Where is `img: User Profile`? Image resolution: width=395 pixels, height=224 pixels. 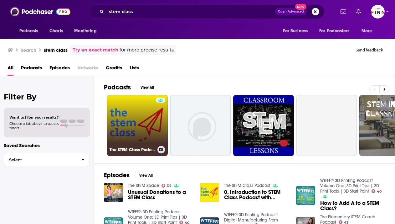 img: User Profile is located at coordinates (378, 12).